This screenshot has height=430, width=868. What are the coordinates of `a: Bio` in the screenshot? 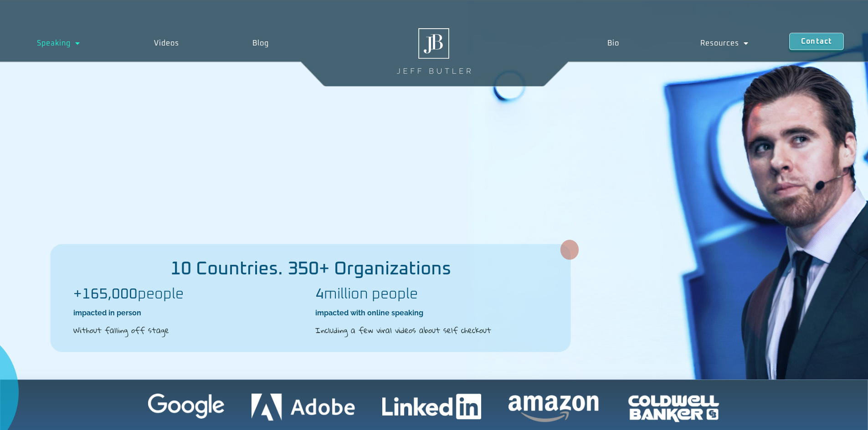 It's located at (613, 43).